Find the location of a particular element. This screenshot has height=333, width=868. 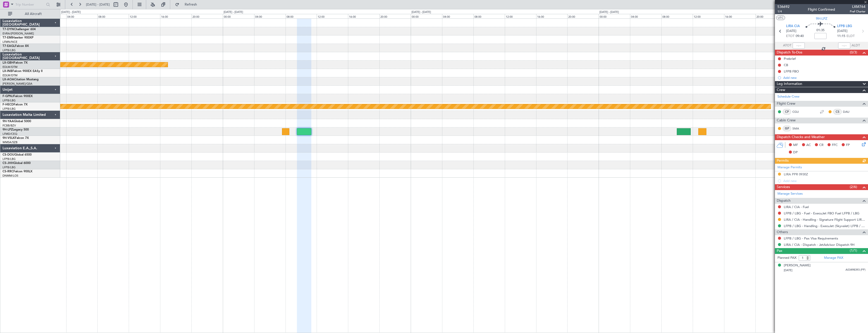

span: Dispatch To-Dos is located at coordinates (790, 53).